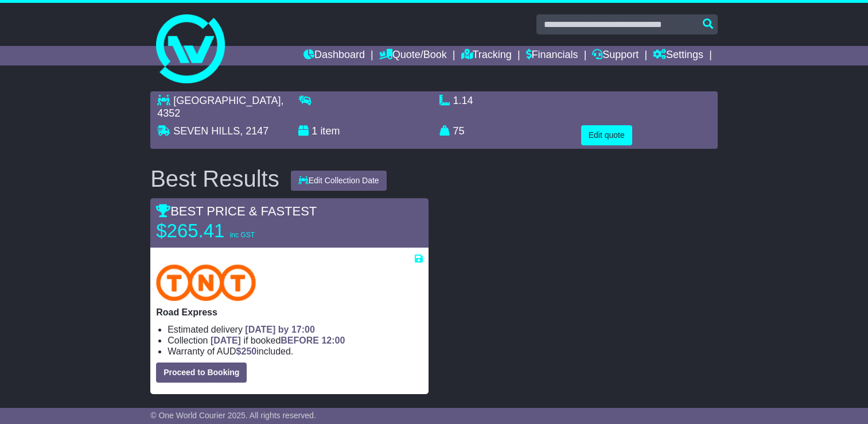  I want to click on button: Edit Collection Date, so click(338, 181).